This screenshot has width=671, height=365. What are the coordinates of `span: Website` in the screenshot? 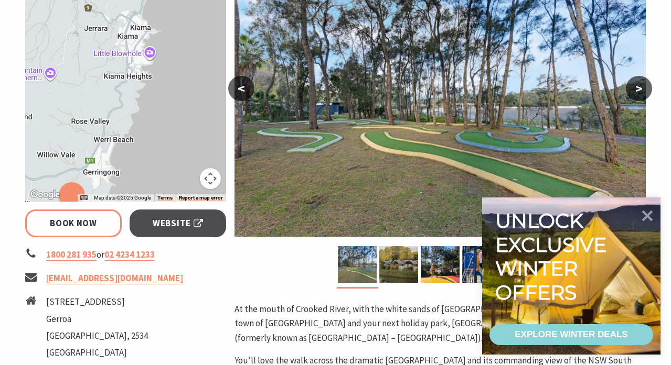 It's located at (178, 223).